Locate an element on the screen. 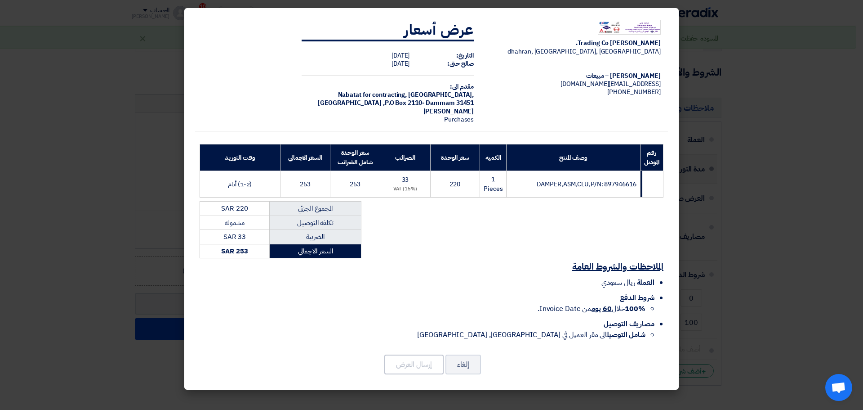  strong: مقدم الى: is located at coordinates (462, 86).